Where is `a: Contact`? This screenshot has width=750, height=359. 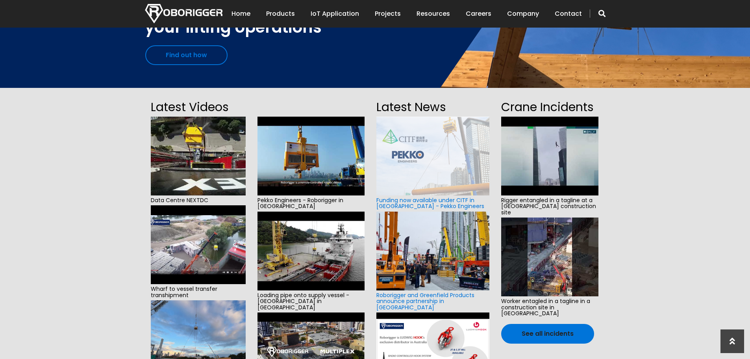 a: Contact is located at coordinates (568, 14).